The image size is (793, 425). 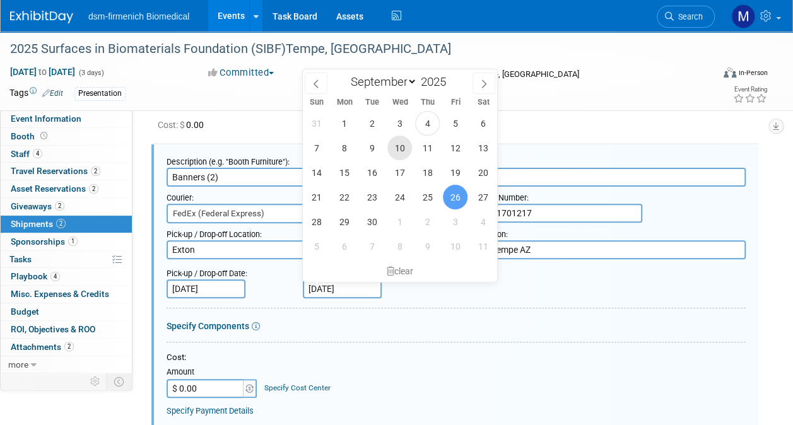 I want to click on span: October 1, 2025, so click(x=399, y=221).